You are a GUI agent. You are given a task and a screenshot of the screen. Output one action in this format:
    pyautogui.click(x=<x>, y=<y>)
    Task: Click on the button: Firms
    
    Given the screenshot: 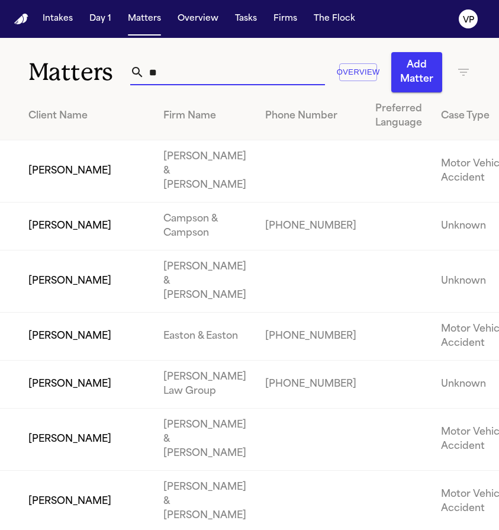 What is the action you would take?
    pyautogui.click(x=285, y=19)
    